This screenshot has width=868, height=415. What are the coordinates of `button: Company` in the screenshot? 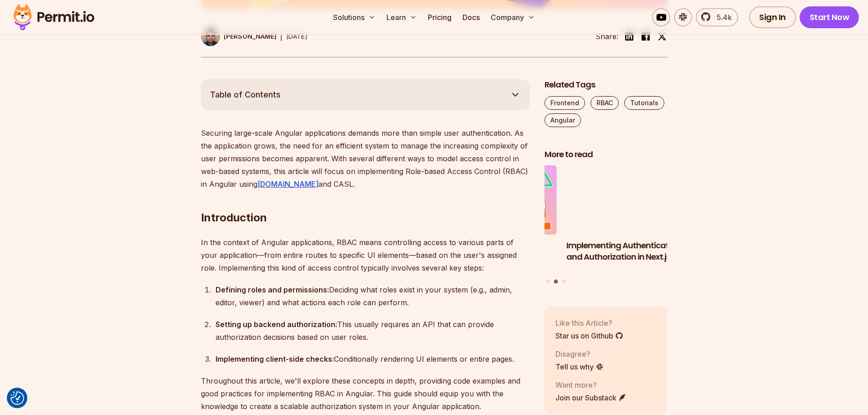 It's located at (512, 17).